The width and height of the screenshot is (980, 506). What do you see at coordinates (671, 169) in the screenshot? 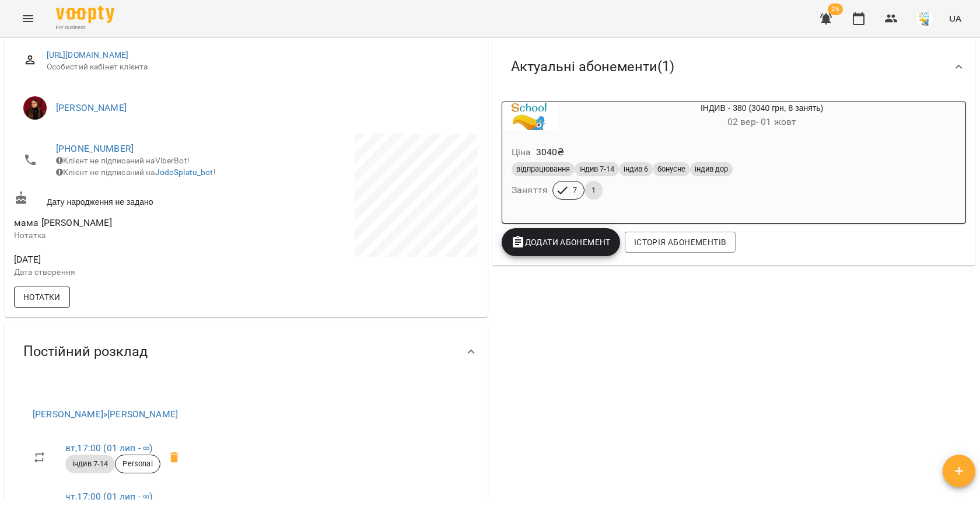
I see `span: бонусне` at bounding box center [671, 169].